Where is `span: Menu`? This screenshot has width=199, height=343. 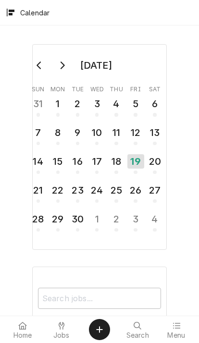 span: Menu is located at coordinates (176, 335).